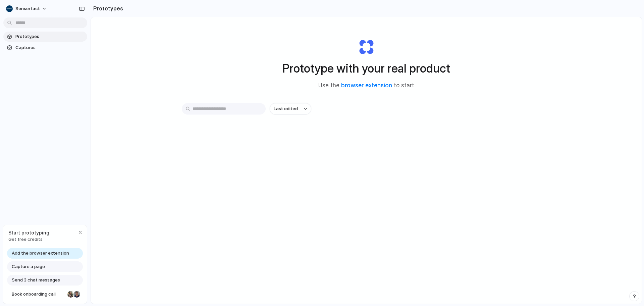 The height and width of the screenshot is (306, 644). What do you see at coordinates (50, 37) in the screenshot?
I see `span: Prototypes` at bounding box center [50, 37].